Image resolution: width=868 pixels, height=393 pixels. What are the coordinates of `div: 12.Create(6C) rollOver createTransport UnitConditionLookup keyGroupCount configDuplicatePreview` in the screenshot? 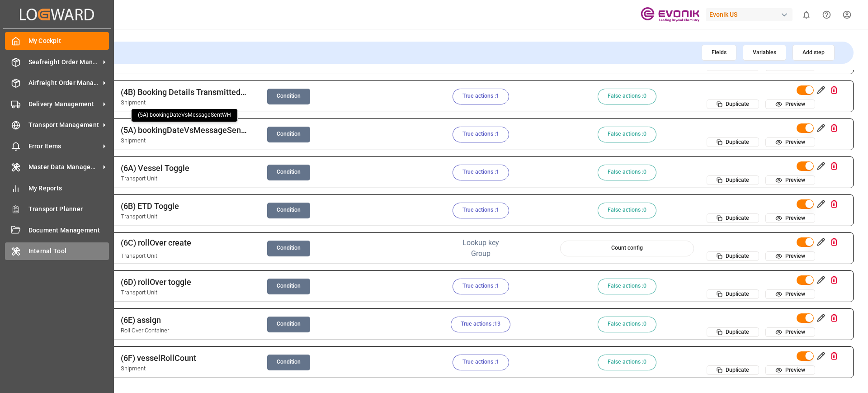 It's located at (449, 248).